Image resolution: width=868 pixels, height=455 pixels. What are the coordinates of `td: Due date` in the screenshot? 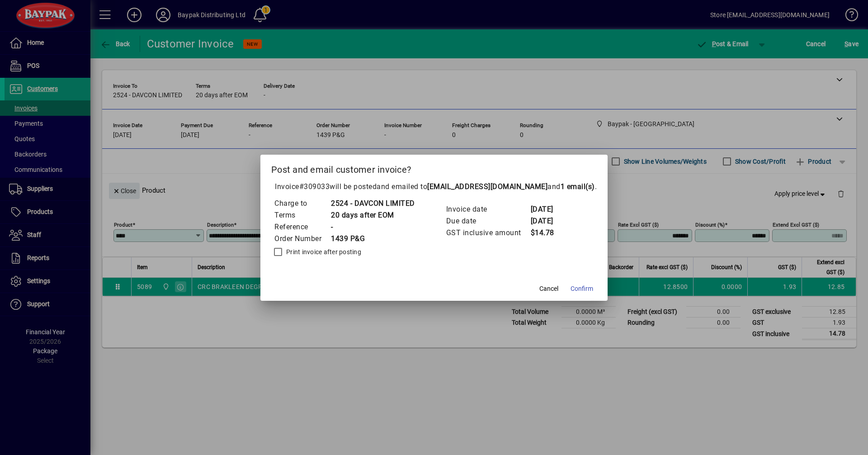 It's located at (488, 222).